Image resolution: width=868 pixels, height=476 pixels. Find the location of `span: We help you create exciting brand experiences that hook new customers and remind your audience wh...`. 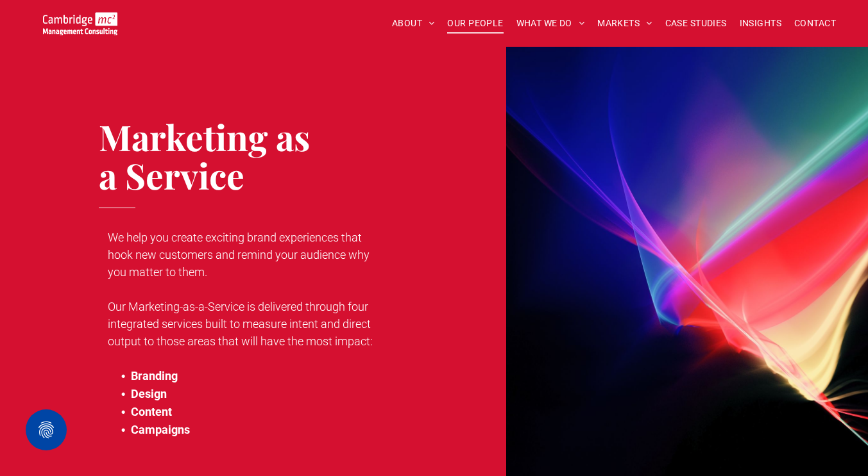

span: We help you create exciting brand experiences that hook new customers and remind your audience wh... is located at coordinates (239, 254).